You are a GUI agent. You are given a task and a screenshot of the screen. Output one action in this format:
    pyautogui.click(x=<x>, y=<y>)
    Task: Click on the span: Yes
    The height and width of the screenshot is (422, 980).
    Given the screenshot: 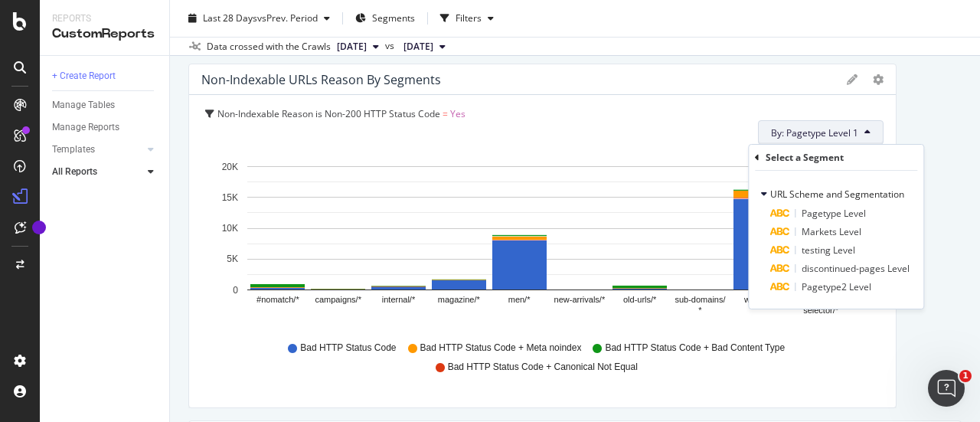 What is the action you would take?
    pyautogui.click(x=457, y=113)
    